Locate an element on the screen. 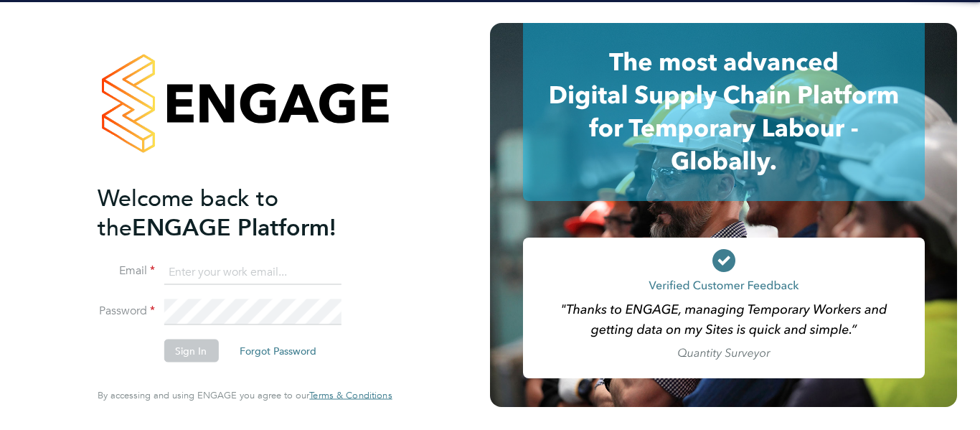 This screenshot has width=980, height=430. label: Password is located at coordinates (127, 311).